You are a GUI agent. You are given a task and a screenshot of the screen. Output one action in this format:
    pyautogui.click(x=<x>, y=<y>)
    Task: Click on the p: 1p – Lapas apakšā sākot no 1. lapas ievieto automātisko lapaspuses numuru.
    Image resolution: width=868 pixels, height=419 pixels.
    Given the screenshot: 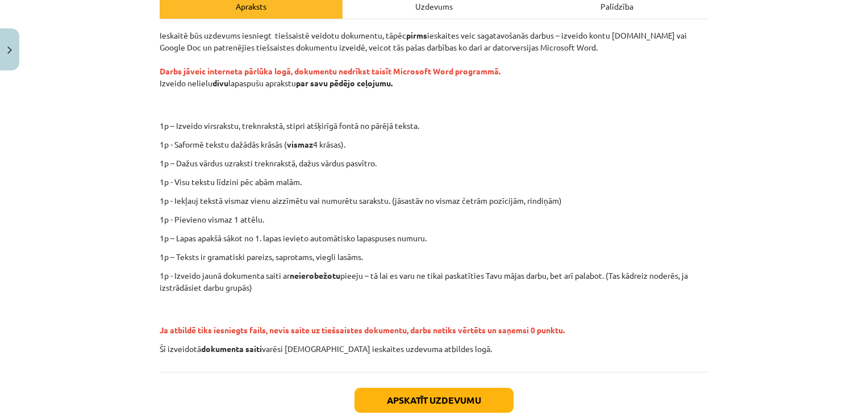 What is the action you would take?
    pyautogui.click(x=434, y=238)
    